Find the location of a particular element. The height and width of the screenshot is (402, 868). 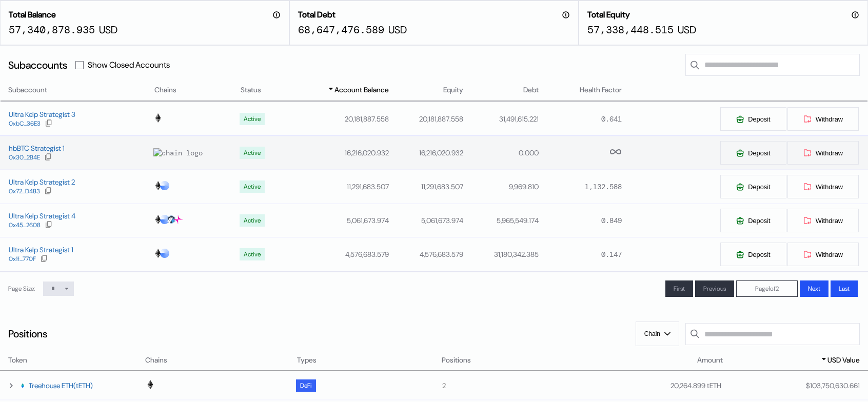

h2: Total Balance is located at coordinates (33, 14).